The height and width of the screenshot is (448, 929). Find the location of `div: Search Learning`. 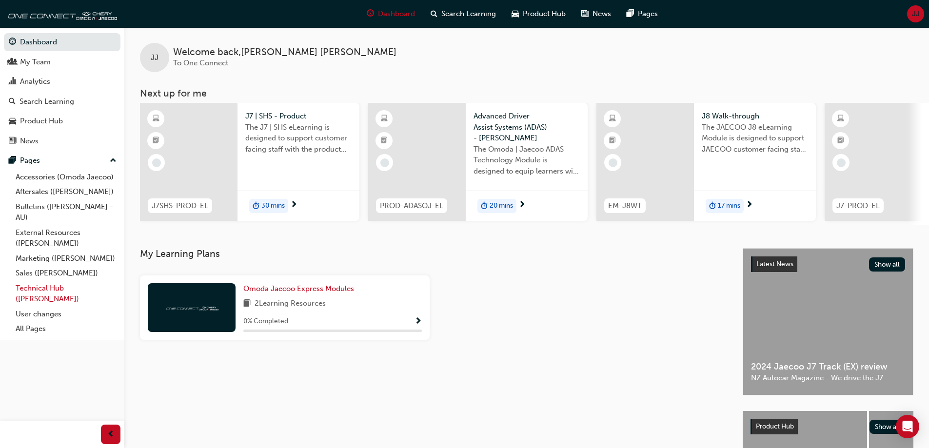

div: Search Learning is located at coordinates (47, 101).